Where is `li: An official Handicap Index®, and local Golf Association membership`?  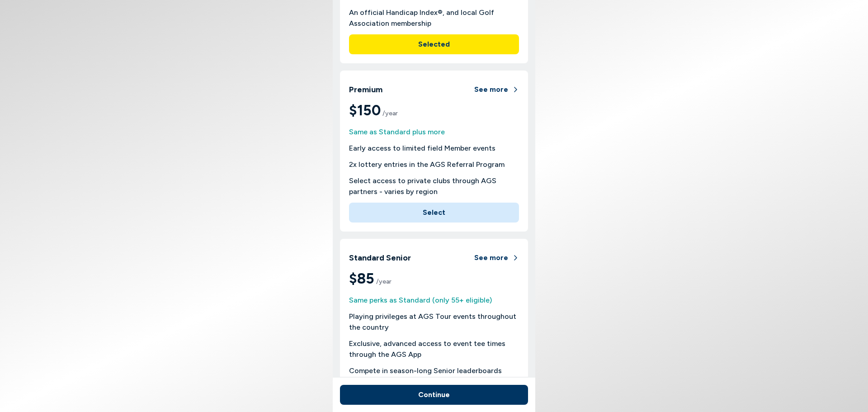 li: An official Handicap Index®, and local Golf Association membership is located at coordinates (434, 18).